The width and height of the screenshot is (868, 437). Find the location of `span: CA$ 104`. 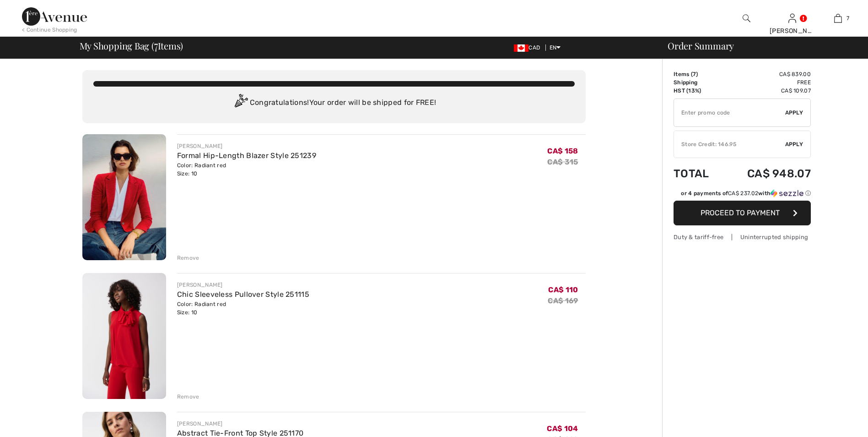

span: CA$ 104 is located at coordinates (562, 428).